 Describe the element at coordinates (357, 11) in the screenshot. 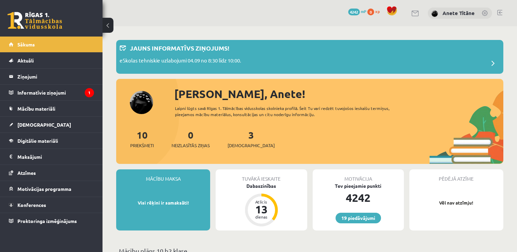

I see `a: 4242 mP` at that location.